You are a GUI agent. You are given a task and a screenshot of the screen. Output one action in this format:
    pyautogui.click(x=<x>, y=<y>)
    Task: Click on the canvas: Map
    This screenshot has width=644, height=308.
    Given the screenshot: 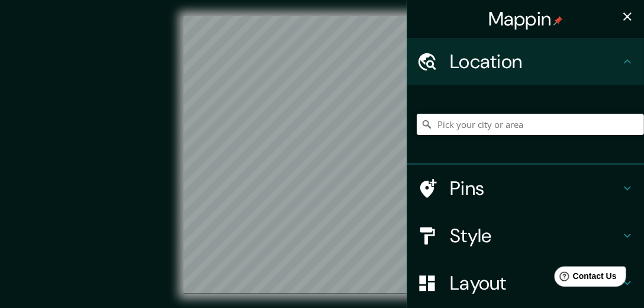 What is the action you would take?
    pyautogui.click(x=322, y=155)
    